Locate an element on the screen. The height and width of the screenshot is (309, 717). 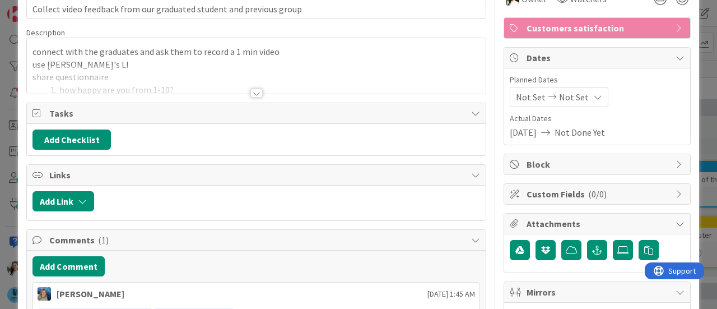
span: Actual Dates is located at coordinates (597, 118).